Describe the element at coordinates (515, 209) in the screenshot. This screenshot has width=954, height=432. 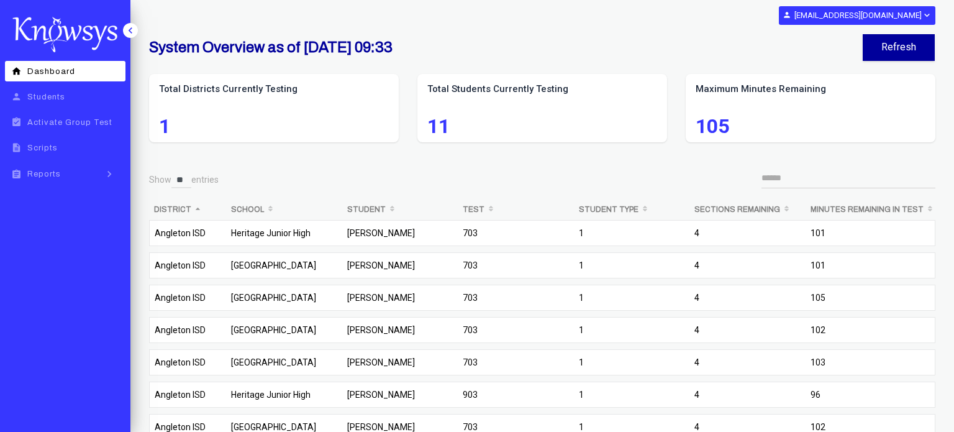
I see `th: Test: activate to sort column ascending` at that location.